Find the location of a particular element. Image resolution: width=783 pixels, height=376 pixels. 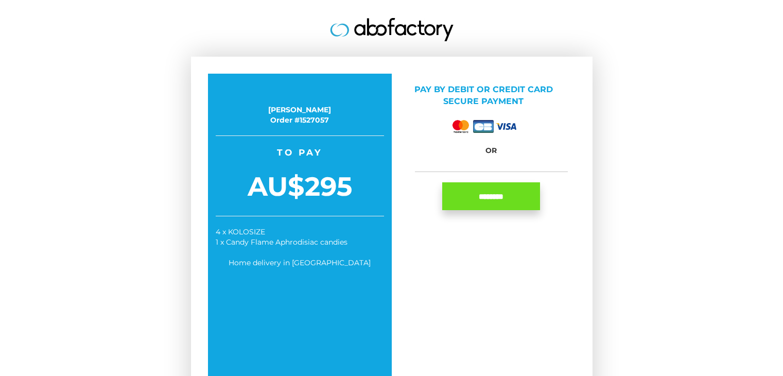

div: 4 x KOLOSIZE 1 x Candy Flame Aphrodisiac candies is located at coordinates (300, 237).